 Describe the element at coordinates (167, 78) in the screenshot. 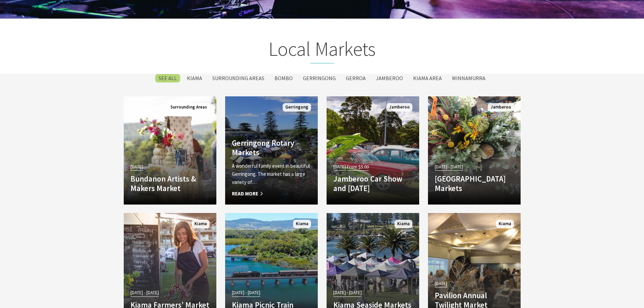

I see `label: SEE All` at that location.